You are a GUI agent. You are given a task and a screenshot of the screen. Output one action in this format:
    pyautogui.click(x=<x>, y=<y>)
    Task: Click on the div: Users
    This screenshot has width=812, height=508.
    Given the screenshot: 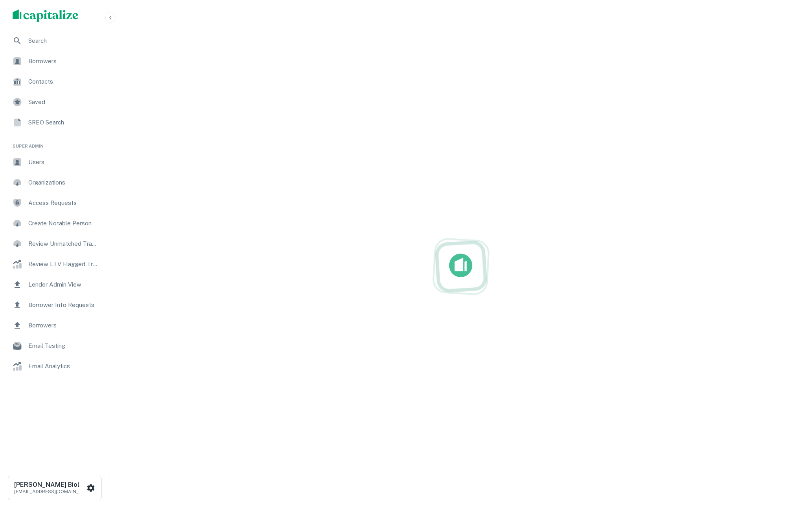 What is the action you would take?
    pyautogui.click(x=55, y=162)
    